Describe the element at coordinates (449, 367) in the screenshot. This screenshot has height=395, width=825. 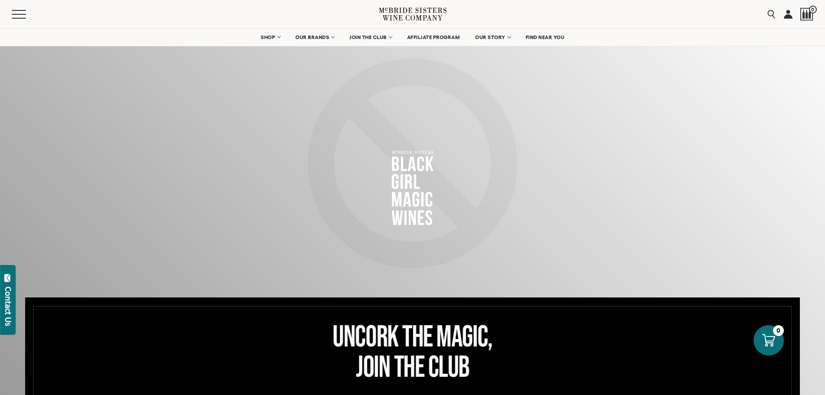
I see `span: CLUB` at that location.